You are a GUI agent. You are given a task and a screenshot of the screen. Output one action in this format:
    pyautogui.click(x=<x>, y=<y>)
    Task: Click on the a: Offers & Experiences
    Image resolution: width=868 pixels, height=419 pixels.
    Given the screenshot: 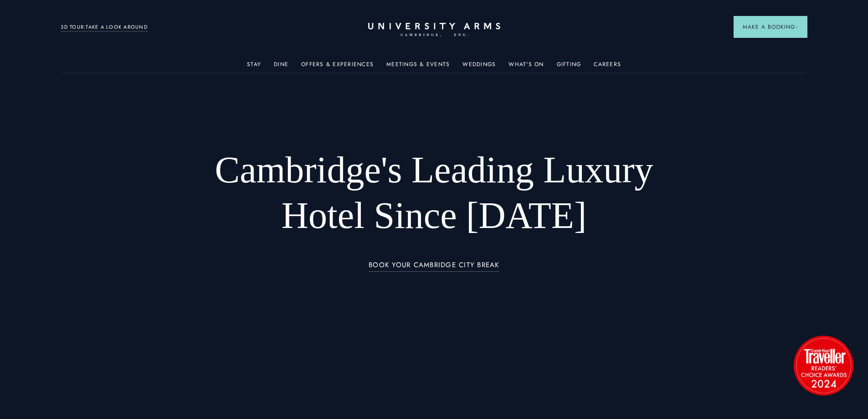 What is the action you would take?
    pyautogui.click(x=337, y=67)
    